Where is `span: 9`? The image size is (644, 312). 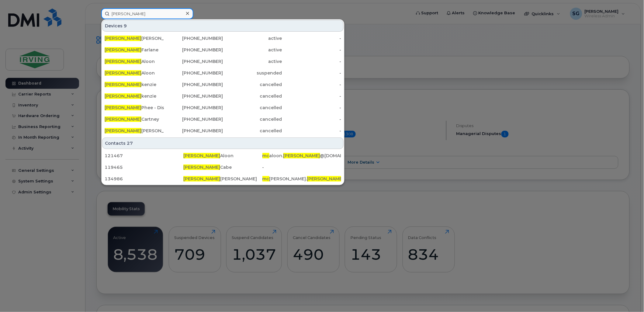
span: 9 is located at coordinates (125, 26).